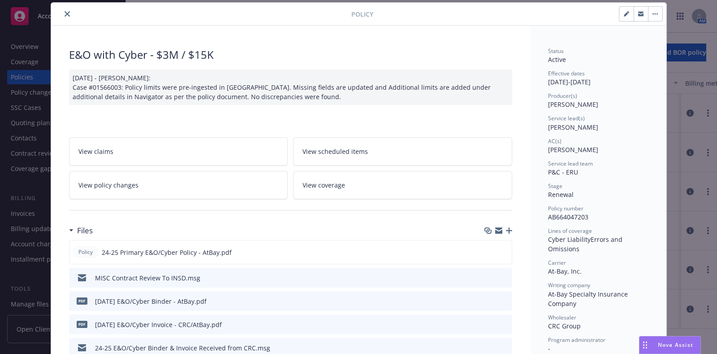  Describe the element at coordinates (182, 347) in the screenshot. I see `div: 24-25 E&O/Cyber Binder & Invoice Received from CRC.msg` at that location.